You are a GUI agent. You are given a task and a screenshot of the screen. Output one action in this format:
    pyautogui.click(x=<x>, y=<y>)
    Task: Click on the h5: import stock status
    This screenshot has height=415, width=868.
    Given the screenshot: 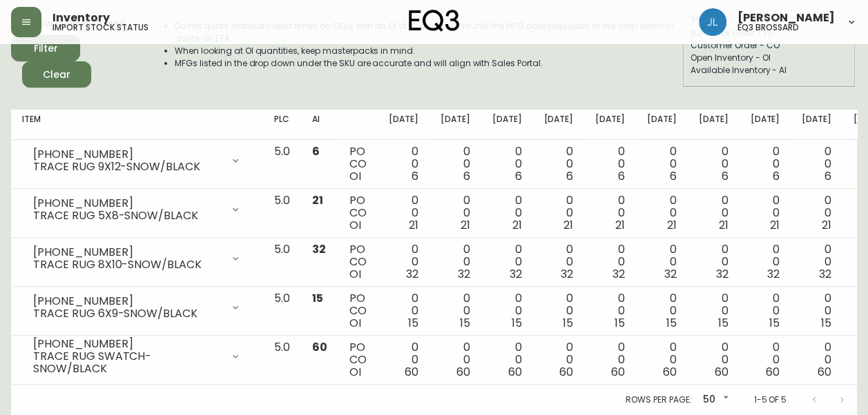 What is the action you would take?
    pyautogui.click(x=100, y=27)
    